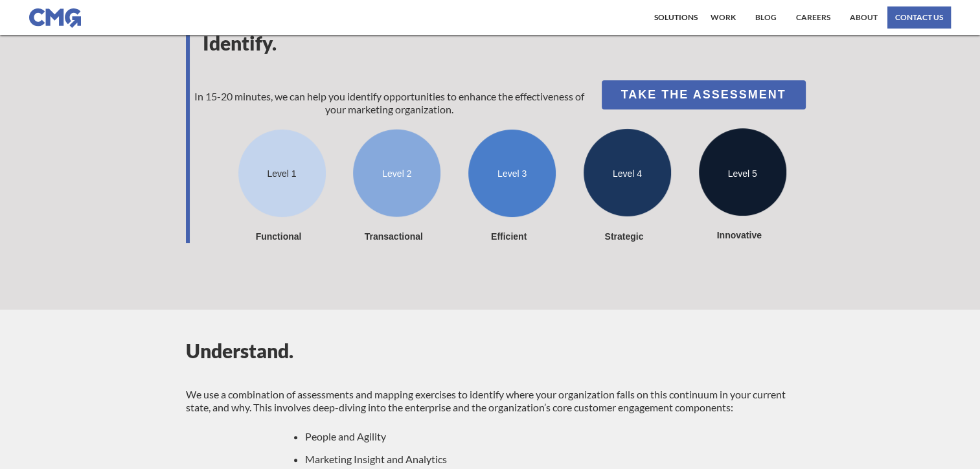 This screenshot has width=980, height=469. I want to click on h1: Understand., so click(490, 350).